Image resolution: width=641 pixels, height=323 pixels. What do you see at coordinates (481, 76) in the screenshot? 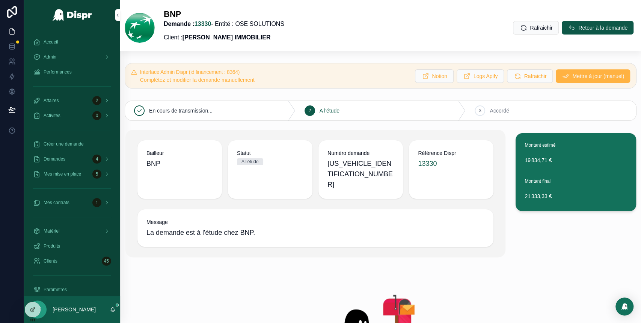
I see `button: Logs Apify` at bounding box center [481, 76].